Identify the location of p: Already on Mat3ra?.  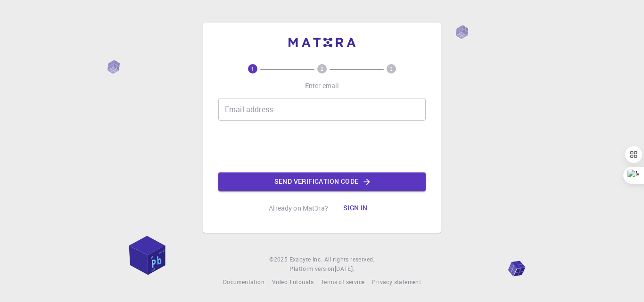
(298, 208).